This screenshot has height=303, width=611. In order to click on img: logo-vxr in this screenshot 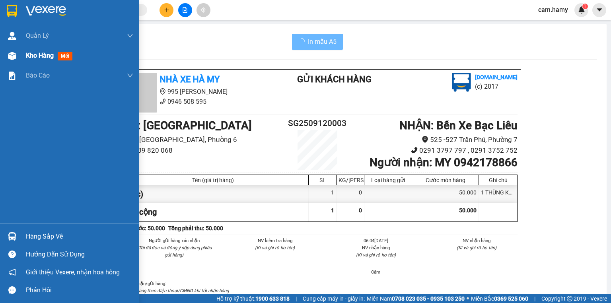, I will do `click(12, 11)`.